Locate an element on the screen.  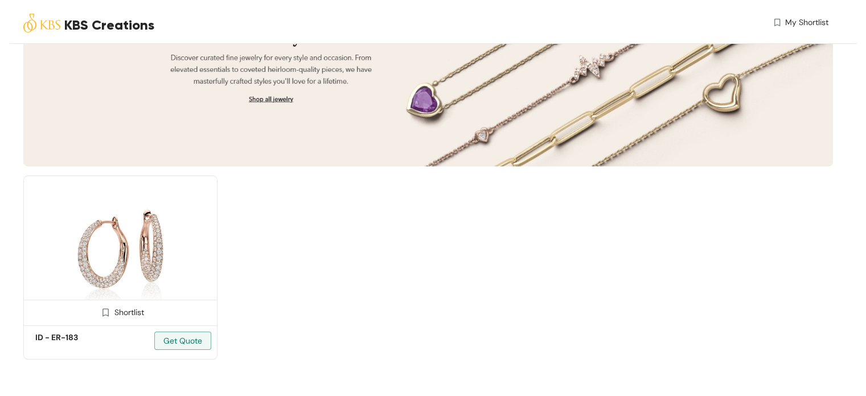
div: Shortlist is located at coordinates (120, 311).